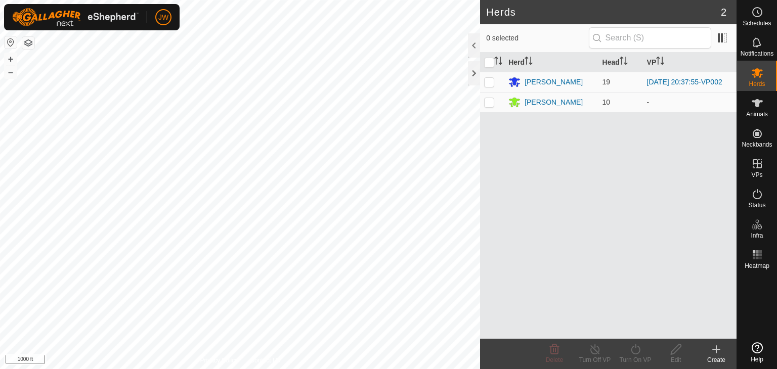 The width and height of the screenshot is (777, 369). I want to click on span: Neckbands, so click(757, 145).